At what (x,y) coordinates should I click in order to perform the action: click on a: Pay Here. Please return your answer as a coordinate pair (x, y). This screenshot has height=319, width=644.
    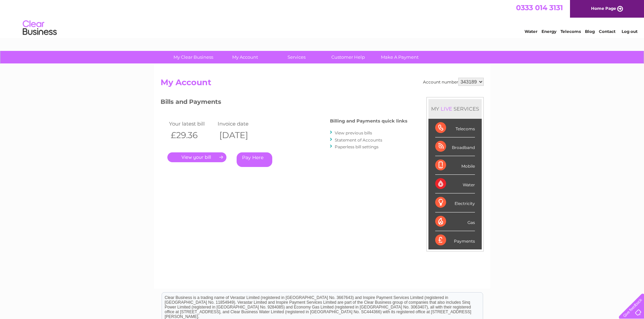
    Looking at the image, I should click on (254, 159).